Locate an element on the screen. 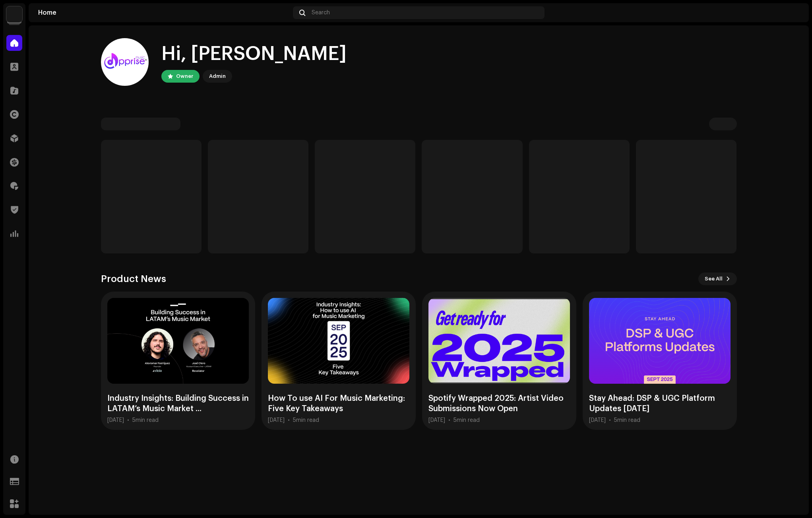 This screenshot has width=812, height=518. button: See All is located at coordinates (718, 279).